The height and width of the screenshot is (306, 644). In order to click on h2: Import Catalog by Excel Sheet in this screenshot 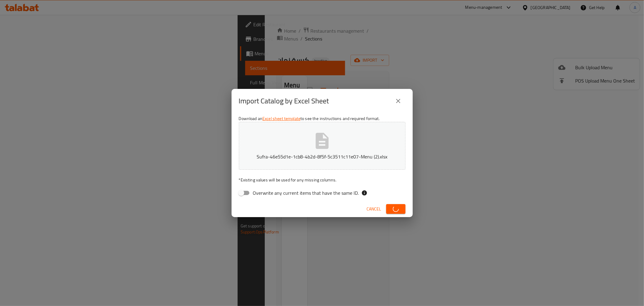, I will do `click(284, 101)`.